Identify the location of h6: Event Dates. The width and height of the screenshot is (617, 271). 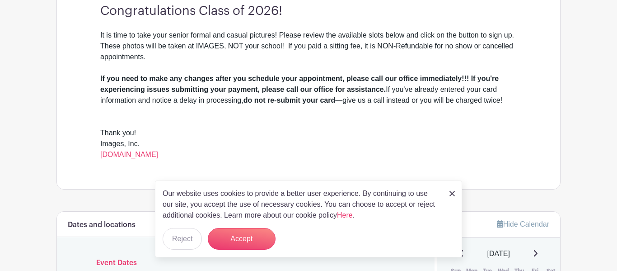
(246, 262).